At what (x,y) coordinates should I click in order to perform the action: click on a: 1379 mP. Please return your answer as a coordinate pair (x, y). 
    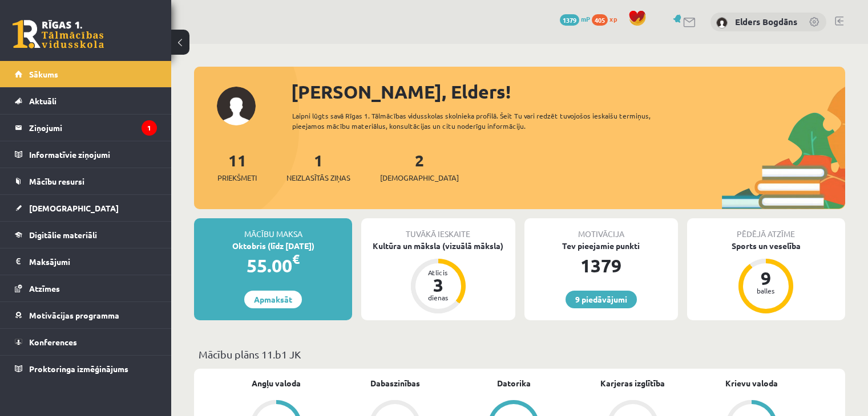
    Looking at the image, I should click on (575, 19).